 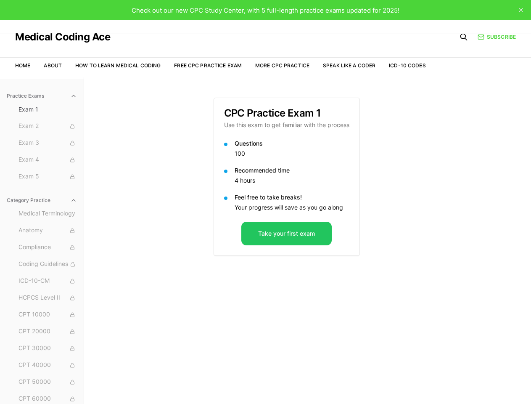 I want to click on button: CPT 40000, so click(x=48, y=365).